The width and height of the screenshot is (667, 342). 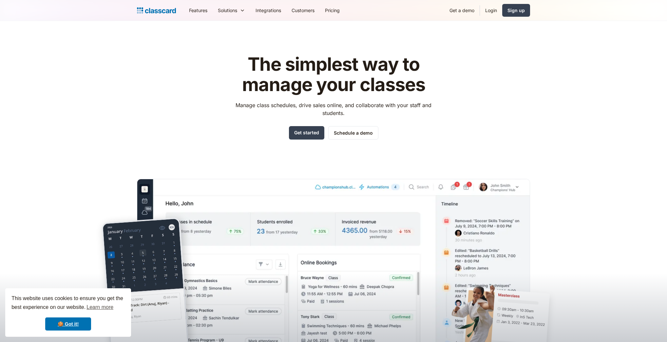 What do you see at coordinates (334, 74) in the screenshot?
I see `h1: The simplest way to manage your classes` at bounding box center [334, 74].